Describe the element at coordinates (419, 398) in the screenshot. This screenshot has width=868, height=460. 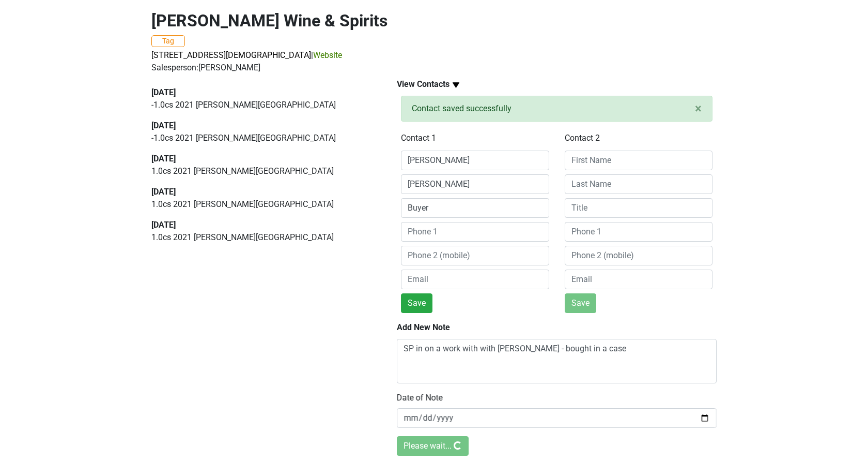
I see `label: Date of Note` at that location.